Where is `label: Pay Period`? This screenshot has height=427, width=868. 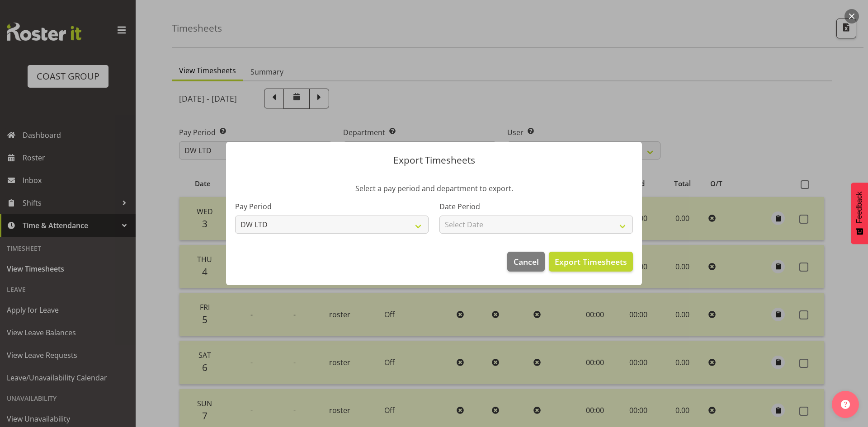 label: Pay Period is located at coordinates (332, 206).